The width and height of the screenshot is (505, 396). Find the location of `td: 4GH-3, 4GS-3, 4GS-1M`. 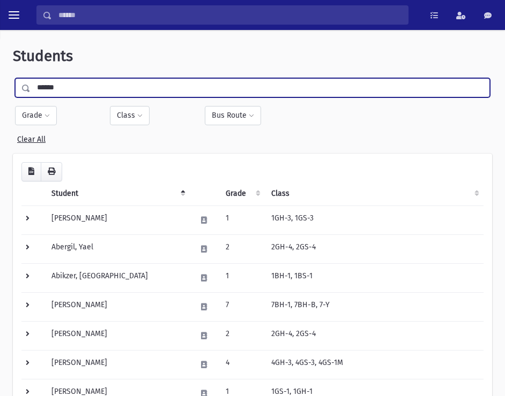

td: 4GH-3, 4GS-3, 4GS-1M is located at coordinates (374, 365).